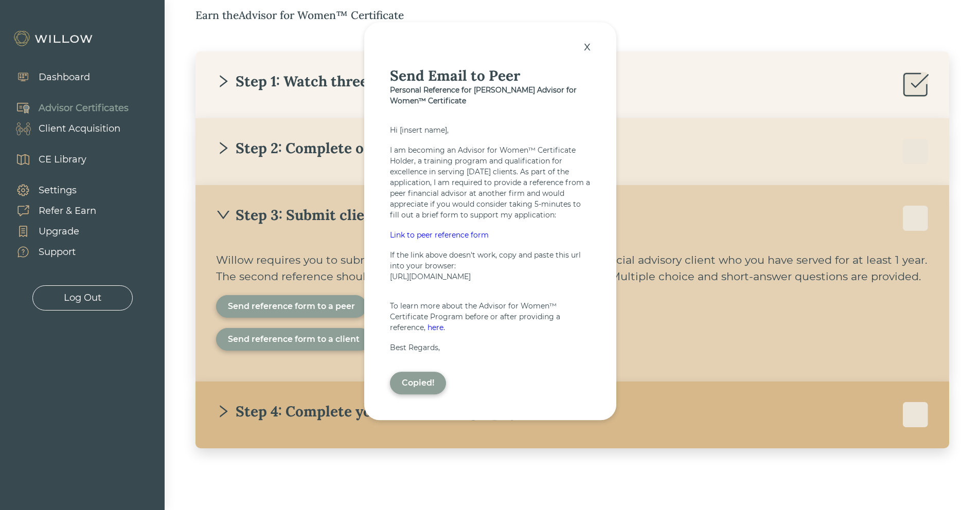 The width and height of the screenshot is (980, 510). What do you see at coordinates (572, 269) in the screenshot?
I see `div: Willow requires you to submit two references. One reference from a financial advisory client who ...` at bounding box center [572, 269].